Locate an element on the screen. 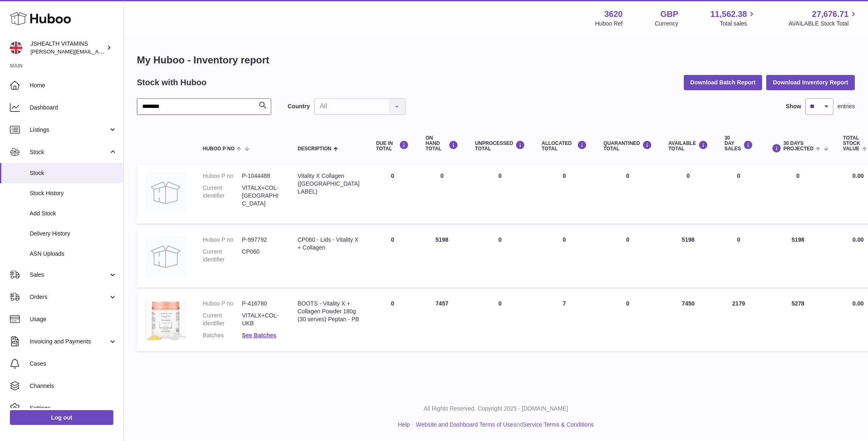  span: Sales is located at coordinates (69, 274).